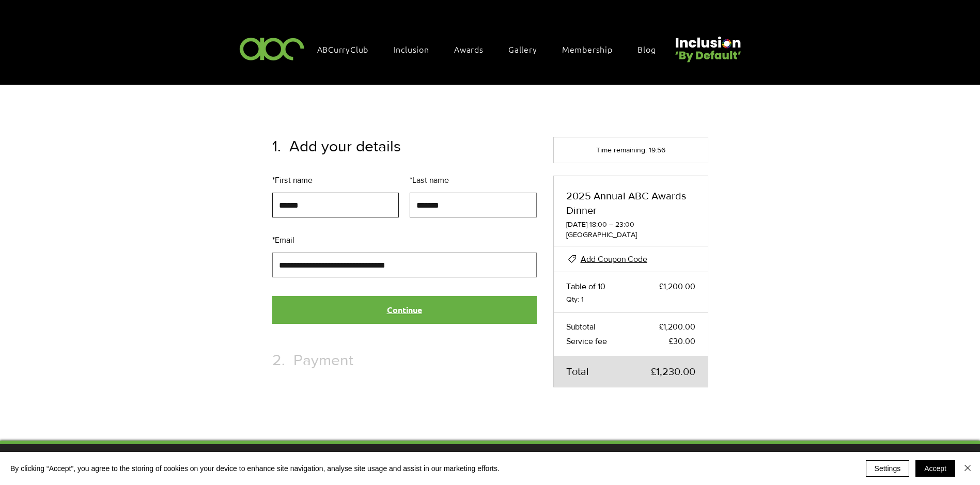  What do you see at coordinates (405, 310) in the screenshot?
I see `button: Continue` at bounding box center [405, 310].